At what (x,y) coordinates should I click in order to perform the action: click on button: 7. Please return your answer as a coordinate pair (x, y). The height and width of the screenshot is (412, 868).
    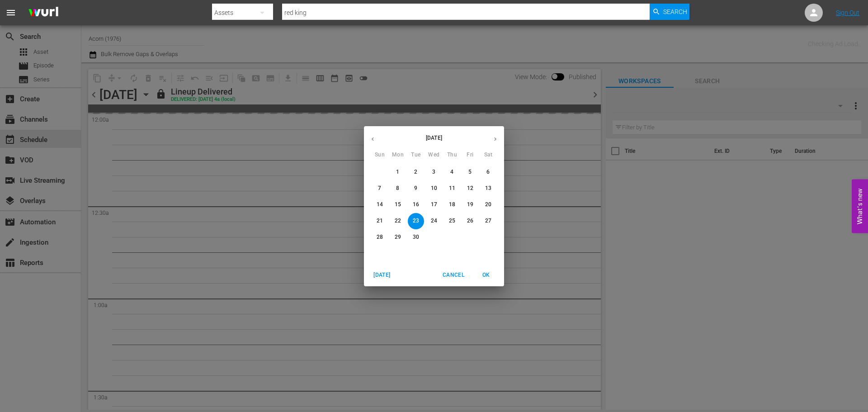
    Looking at the image, I should click on (380, 189).